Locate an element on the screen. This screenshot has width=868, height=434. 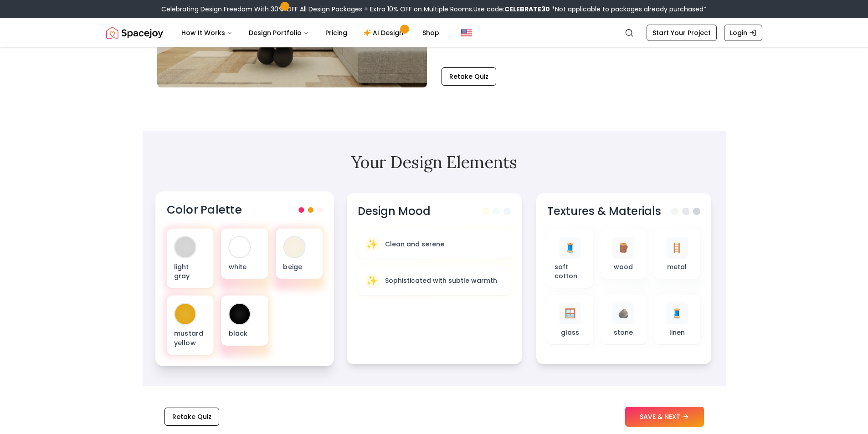
h3: Textures & Materials is located at coordinates (604, 212).